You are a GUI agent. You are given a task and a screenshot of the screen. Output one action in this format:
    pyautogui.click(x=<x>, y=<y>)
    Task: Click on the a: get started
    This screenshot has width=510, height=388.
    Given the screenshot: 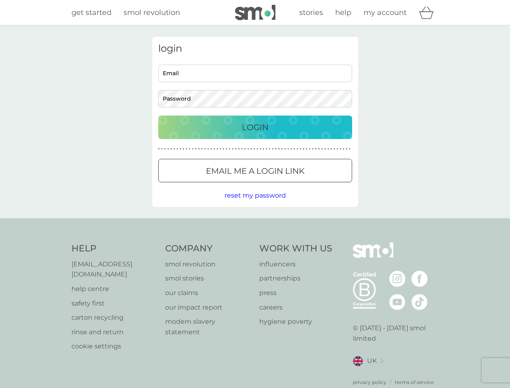 What is the action you would take?
    pyautogui.click(x=91, y=13)
    